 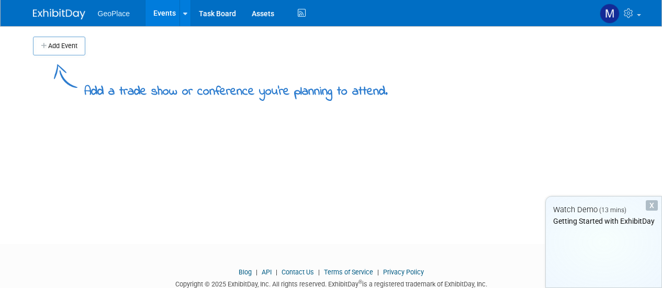 I want to click on img: Megan Ferguson, so click(x=610, y=14).